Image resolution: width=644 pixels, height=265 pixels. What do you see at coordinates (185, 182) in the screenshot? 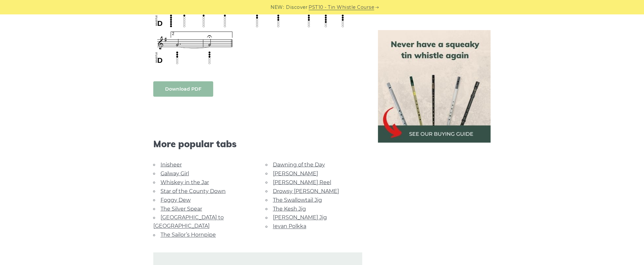
I see `a: Whiskey in the Jar` at bounding box center [185, 182].